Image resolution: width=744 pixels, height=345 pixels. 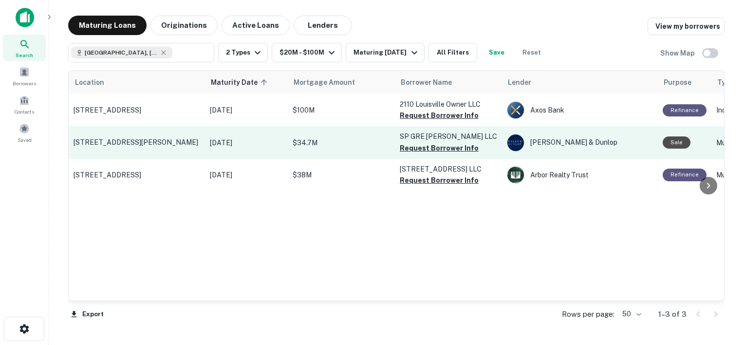 What do you see at coordinates (580, 175) in the screenshot?
I see `div: Arbor Realty Trust` at bounding box center [580, 175].